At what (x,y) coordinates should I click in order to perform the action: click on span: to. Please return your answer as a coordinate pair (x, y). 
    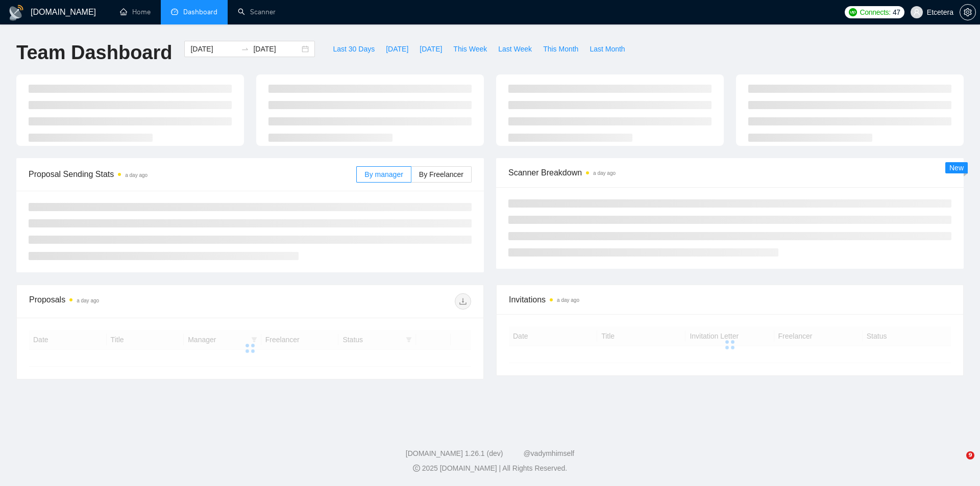
    Looking at the image, I should click on (245, 49).